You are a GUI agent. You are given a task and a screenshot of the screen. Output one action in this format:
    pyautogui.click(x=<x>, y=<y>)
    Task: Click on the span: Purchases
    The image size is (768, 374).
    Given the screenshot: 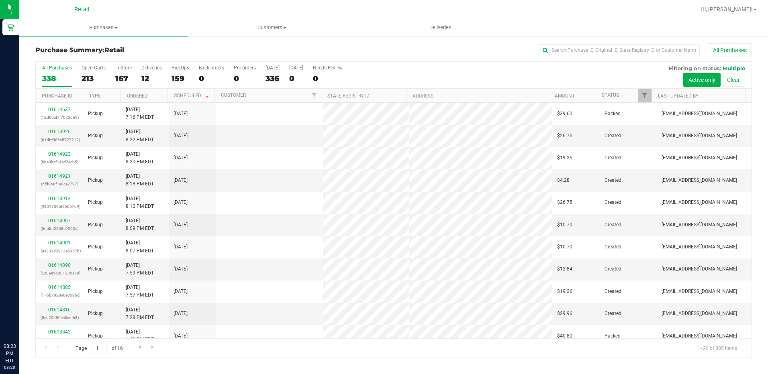 What is the action you would take?
    pyautogui.click(x=103, y=28)
    